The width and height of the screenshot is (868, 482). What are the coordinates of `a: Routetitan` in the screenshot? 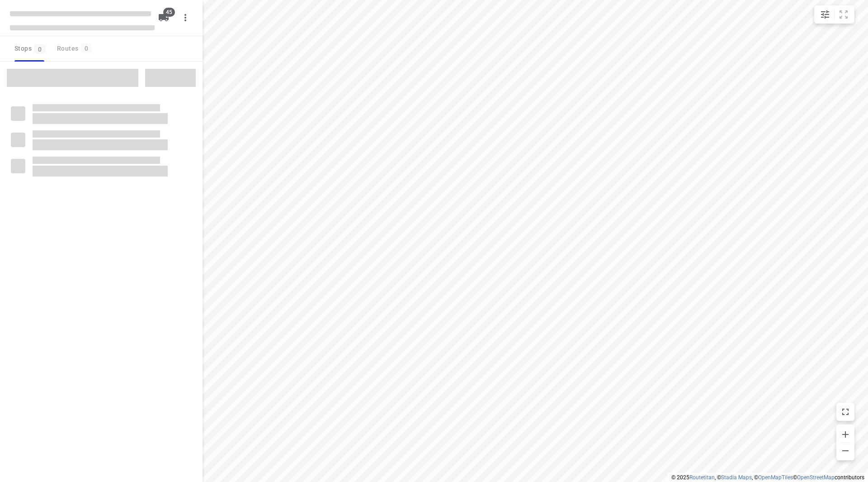 It's located at (702, 477).